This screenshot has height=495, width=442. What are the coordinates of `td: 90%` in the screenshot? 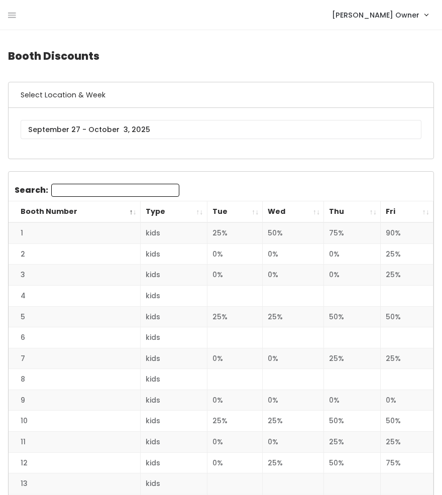 It's located at (407, 233).